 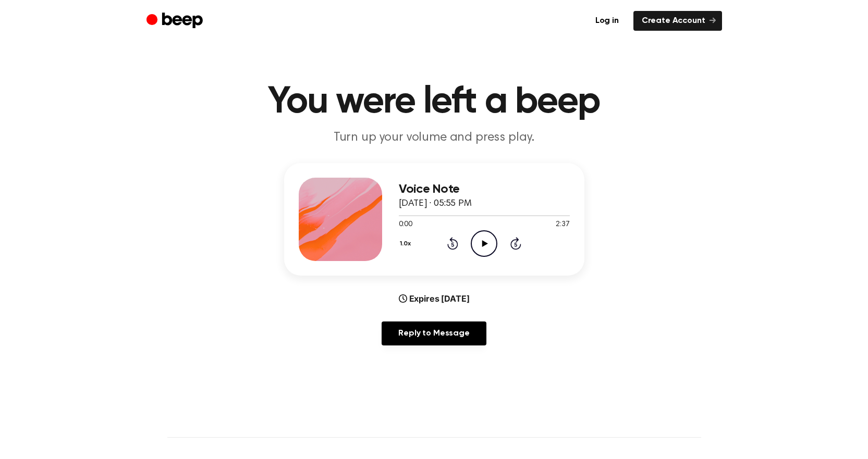 What do you see at coordinates (563, 224) in the screenshot?
I see `span: 2:37` at bounding box center [563, 224].